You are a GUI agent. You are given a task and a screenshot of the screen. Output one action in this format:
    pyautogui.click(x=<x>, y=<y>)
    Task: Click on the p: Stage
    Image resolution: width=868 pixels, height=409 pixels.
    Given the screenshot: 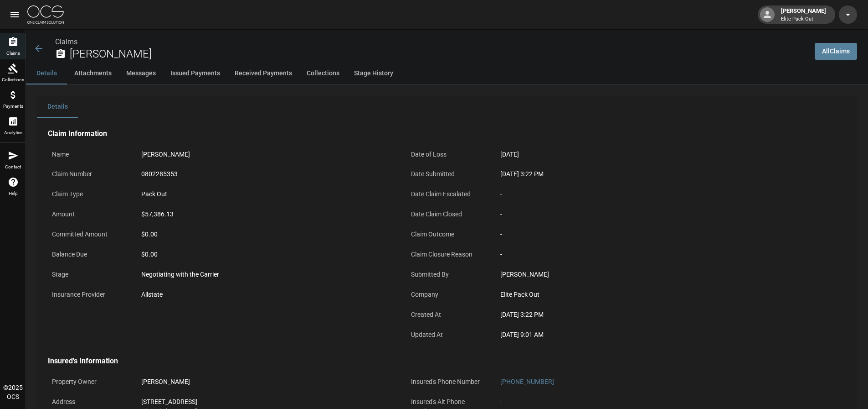 What is the action you would take?
    pyautogui.click(x=88, y=274)
    